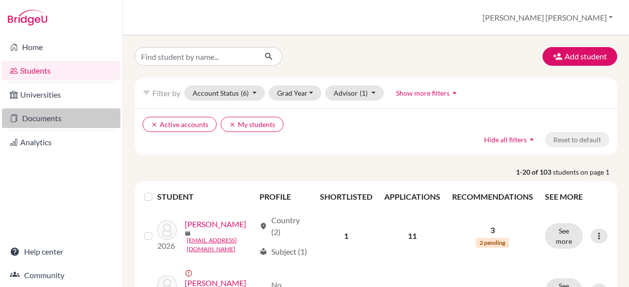 This screenshot has width=629, height=287. I want to click on img: Abraham, Stefano, so click(167, 230).